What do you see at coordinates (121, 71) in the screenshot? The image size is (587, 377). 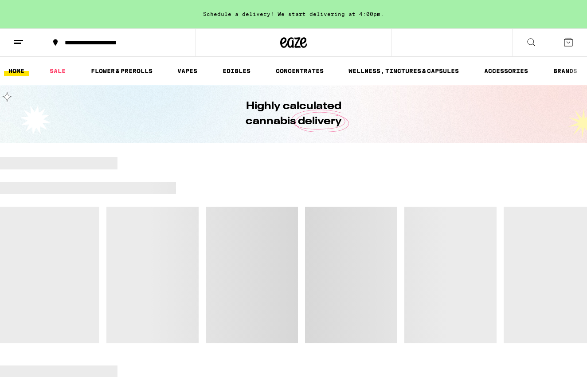 I see `a: FLOWER & PREROLLS` at bounding box center [121, 71].